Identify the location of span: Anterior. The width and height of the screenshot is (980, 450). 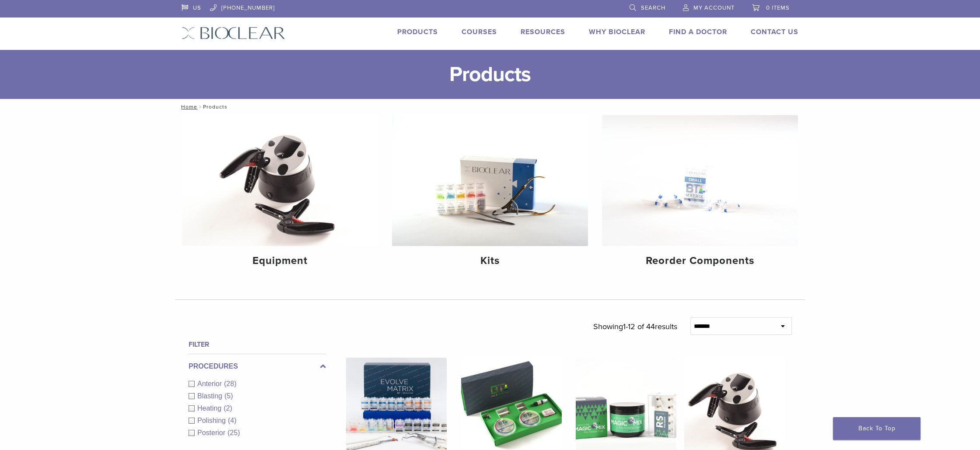
(211, 383).